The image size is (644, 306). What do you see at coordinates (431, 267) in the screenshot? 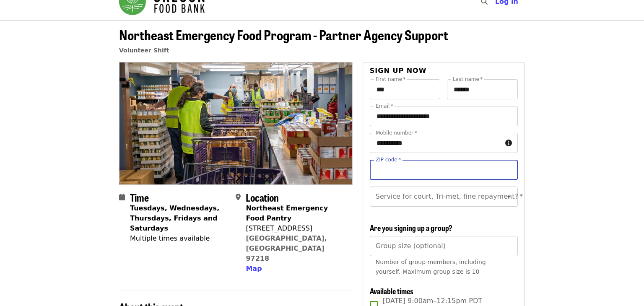
I see `span: Number of group members, including yourself. Maximum group size is 10` at bounding box center [431, 267].